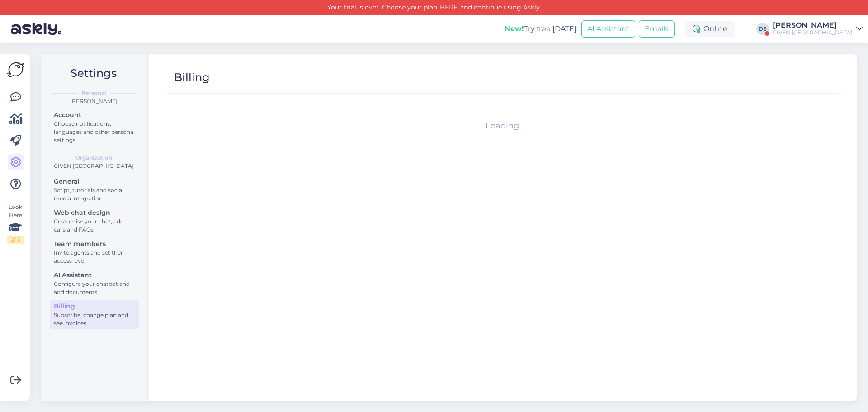 The height and width of the screenshot is (412, 868). Describe the element at coordinates (94, 73) in the screenshot. I see `h2: Settings` at that location.